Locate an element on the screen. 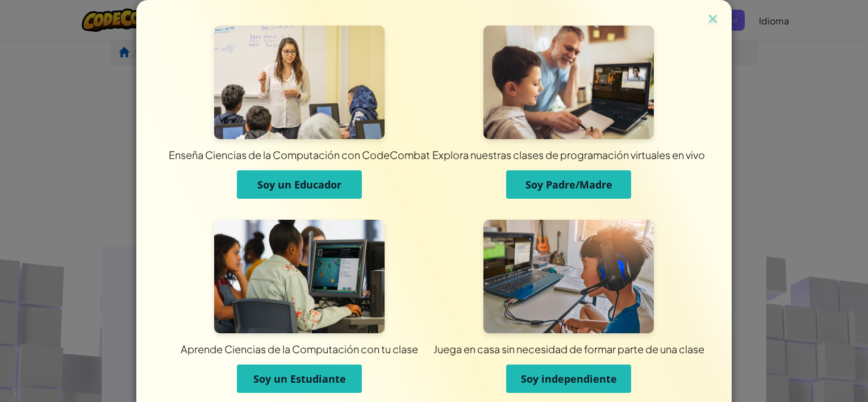  button: Soy independiente is located at coordinates (569, 379).